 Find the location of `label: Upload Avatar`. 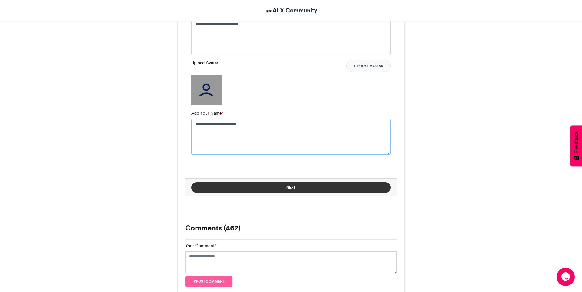

label: Upload Avatar is located at coordinates (204, 63).